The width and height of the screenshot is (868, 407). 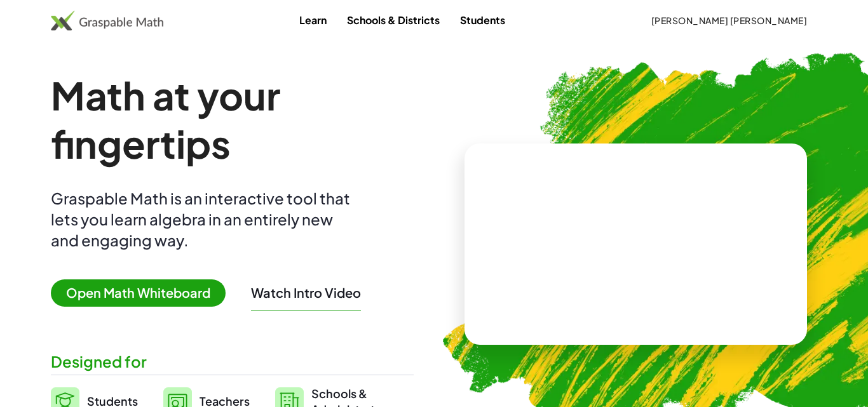 What do you see at coordinates (138, 293) in the screenshot?
I see `span: Open Math Whiteboard` at bounding box center [138, 293].